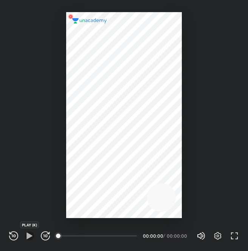  What do you see at coordinates (30, 225) in the screenshot?
I see `div: PLAY (K)` at bounding box center [30, 225].